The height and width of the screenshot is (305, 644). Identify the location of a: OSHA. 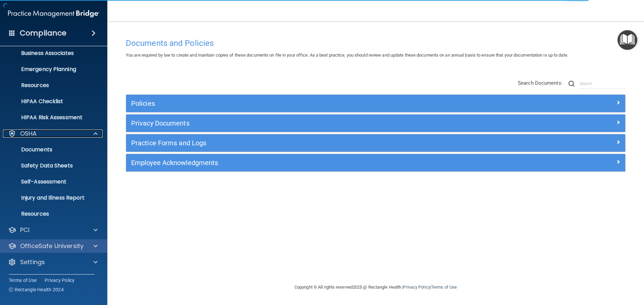
(53, 134).